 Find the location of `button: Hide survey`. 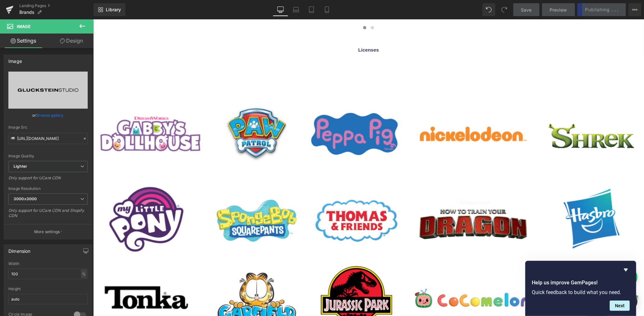

button: Hide survey is located at coordinates (626, 270).